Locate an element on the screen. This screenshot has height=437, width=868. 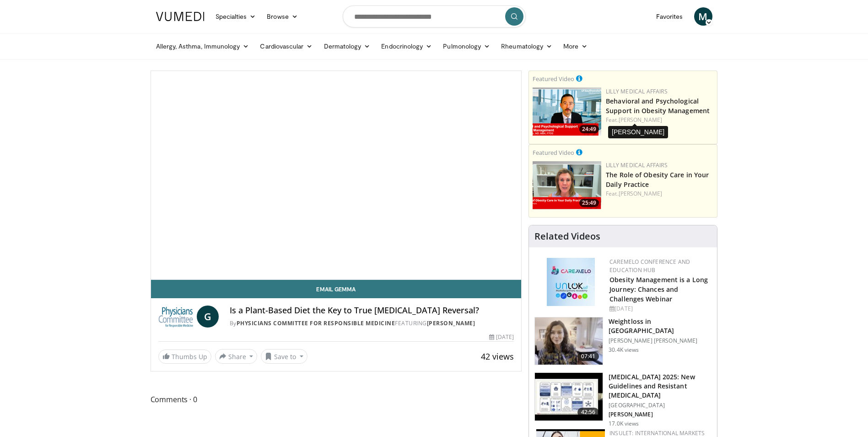
a: Behavioral and Psychological Support in Obesity Management is located at coordinates (658, 106).